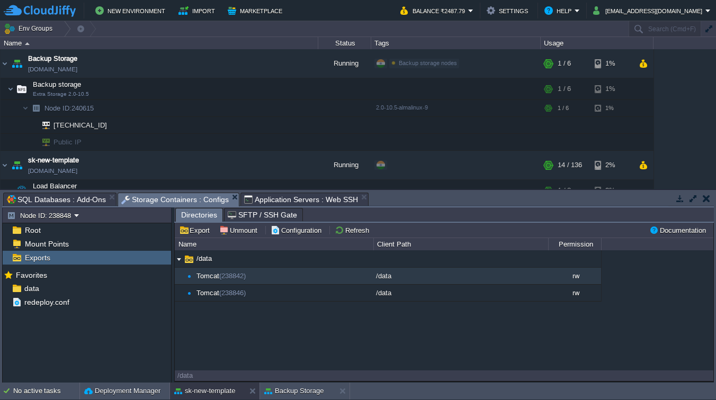 This screenshot has width=716, height=400. What do you see at coordinates (575, 244) in the screenshot?
I see `div: Permission` at bounding box center [575, 244].